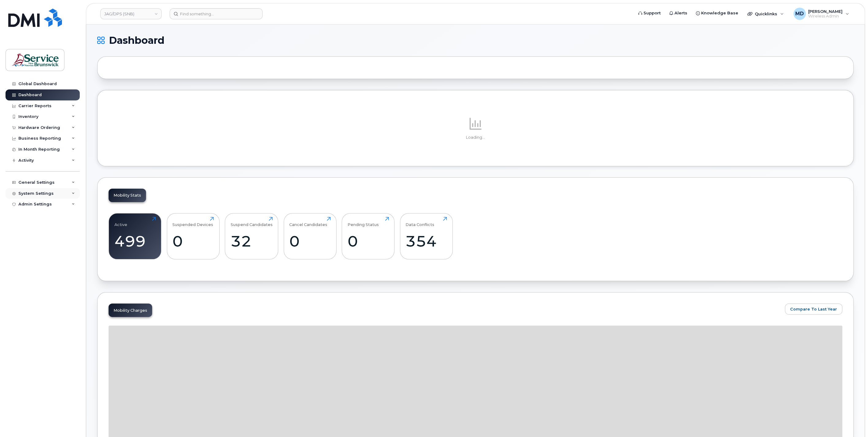 This screenshot has height=437, width=868. What do you see at coordinates (309, 221) in the screenshot?
I see `div: Cancel Candidates` at bounding box center [309, 221].